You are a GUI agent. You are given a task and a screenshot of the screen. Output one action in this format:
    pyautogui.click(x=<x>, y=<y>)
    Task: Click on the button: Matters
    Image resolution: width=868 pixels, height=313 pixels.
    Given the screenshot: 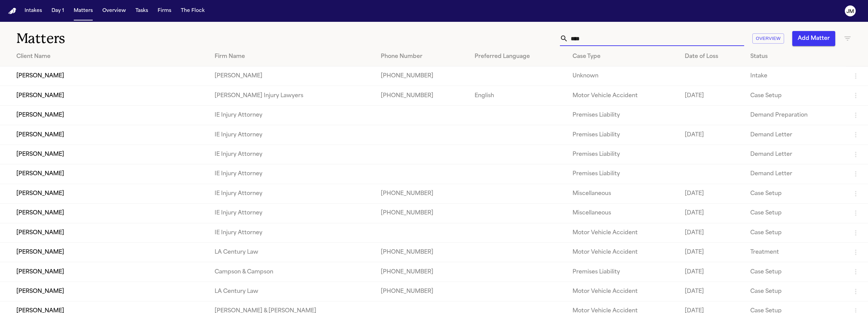 What is the action you would take?
    pyautogui.click(x=83, y=11)
    